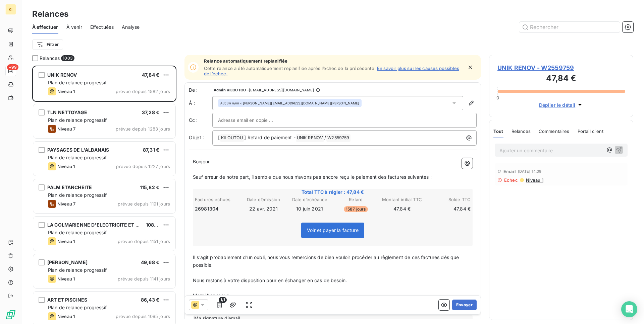  What do you see at coordinates (67, 300) in the screenshot?
I see `span: ART ET PISCINES` at bounding box center [67, 300].